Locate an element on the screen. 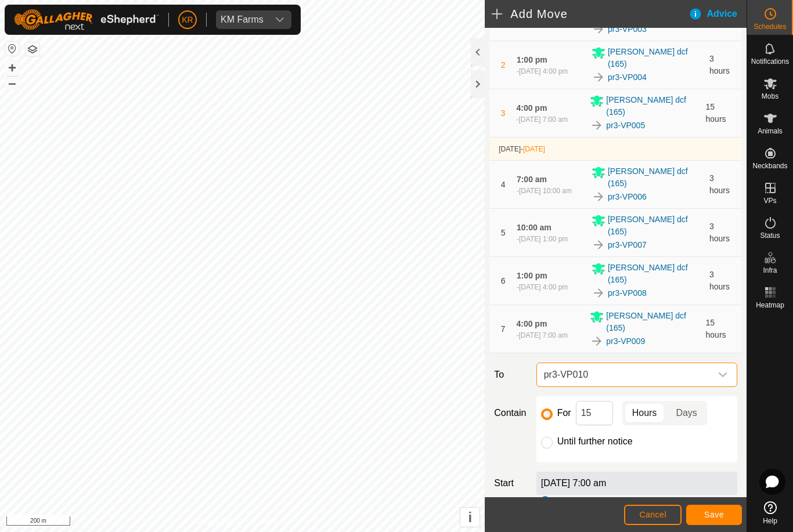 The width and height of the screenshot is (793, 532). span: pr3-VP010 is located at coordinates (625, 375).